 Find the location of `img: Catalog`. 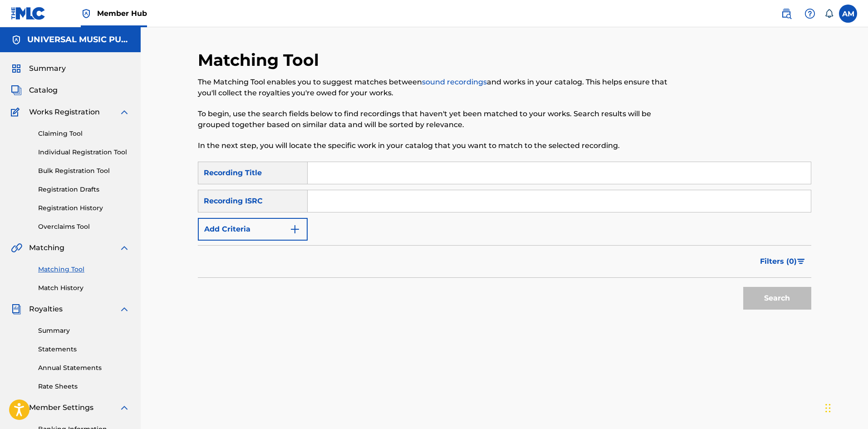

img: Catalog is located at coordinates (17, 90).